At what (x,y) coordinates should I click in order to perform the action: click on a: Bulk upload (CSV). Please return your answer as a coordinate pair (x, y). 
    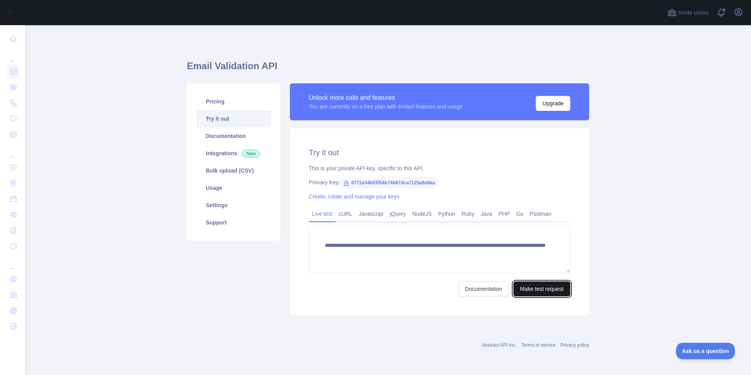
    Looking at the image, I should click on (234, 171).